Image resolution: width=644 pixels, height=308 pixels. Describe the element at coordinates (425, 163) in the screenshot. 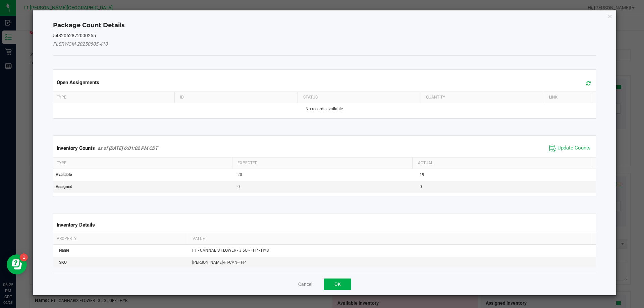

I see `span: Actual` at that location.